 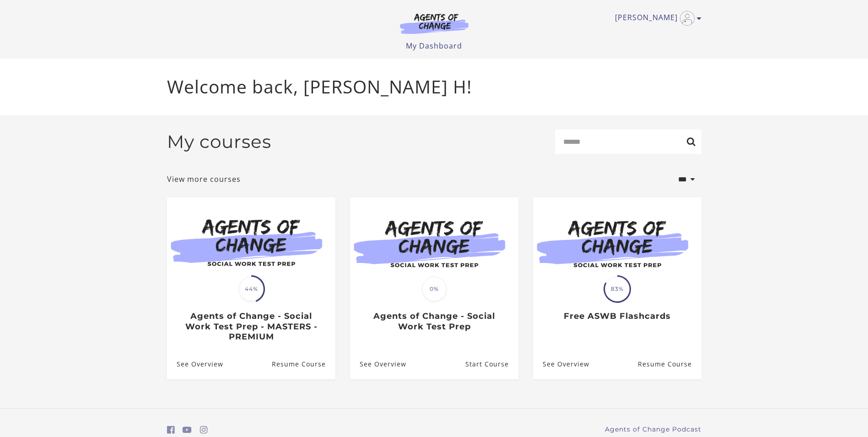 What do you see at coordinates (251, 289) in the screenshot?
I see `span: 44%` at bounding box center [251, 289].